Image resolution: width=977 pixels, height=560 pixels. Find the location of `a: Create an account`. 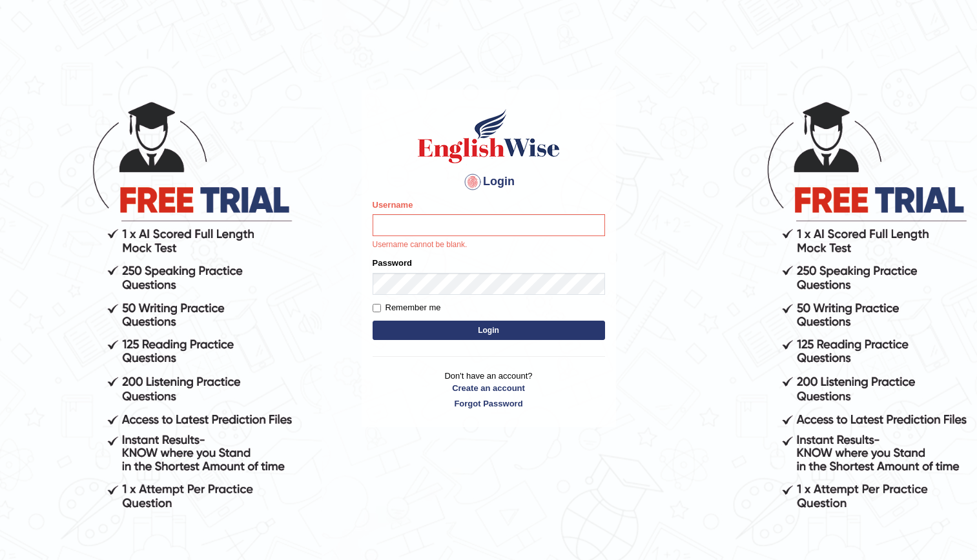

a: Create an account is located at coordinates (488, 388).